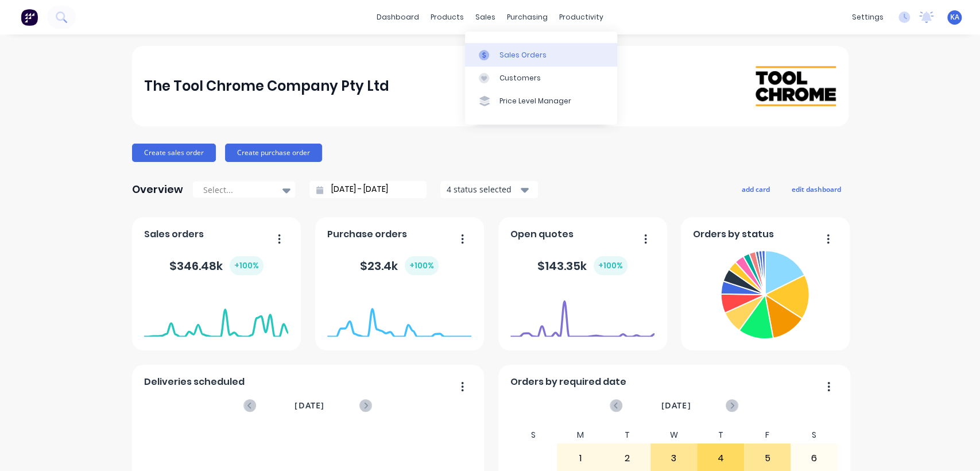 Image resolution: width=980 pixels, height=471 pixels. What do you see at coordinates (540, 78) in the screenshot?
I see `a: Customers` at bounding box center [540, 78].